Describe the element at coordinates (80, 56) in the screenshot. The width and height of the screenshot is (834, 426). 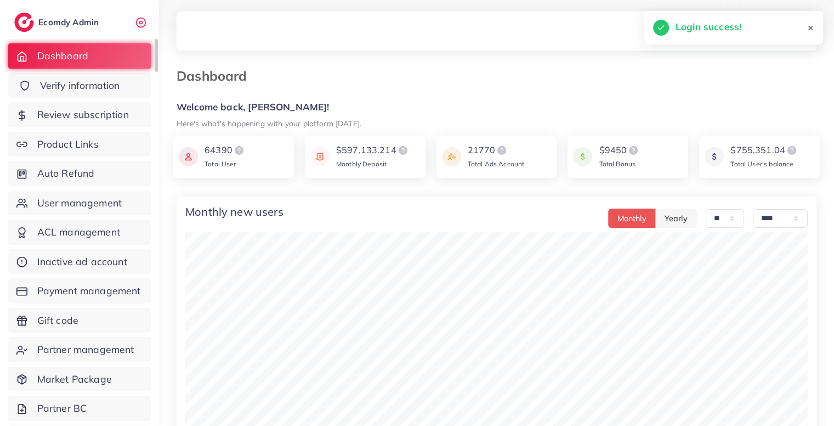
I see `a: Dashboard` at that location.